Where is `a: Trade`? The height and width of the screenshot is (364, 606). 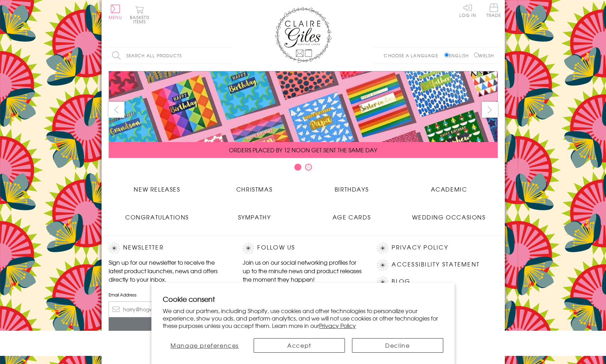 a: Trade is located at coordinates (494, 11).